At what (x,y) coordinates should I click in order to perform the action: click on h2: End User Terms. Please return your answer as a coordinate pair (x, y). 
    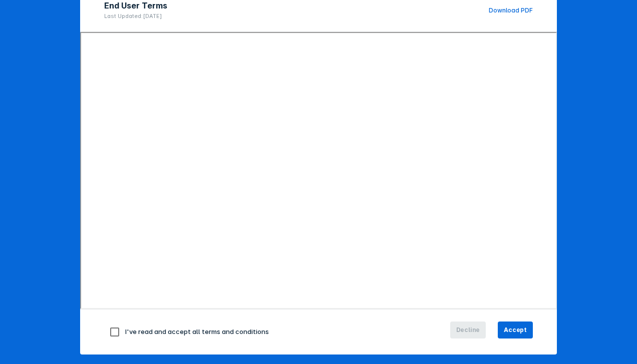
    Looking at the image, I should click on (136, 6).